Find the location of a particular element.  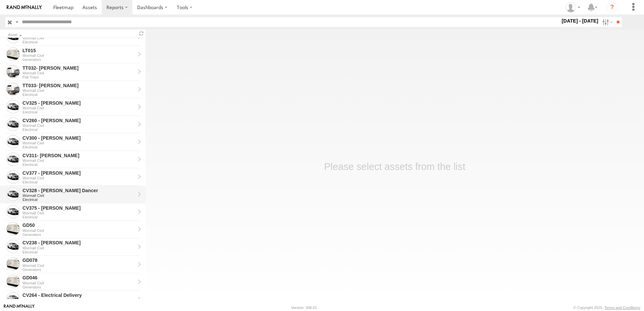

div: CV328 - Mathew Dancer - View Asset History is located at coordinates (79, 190).